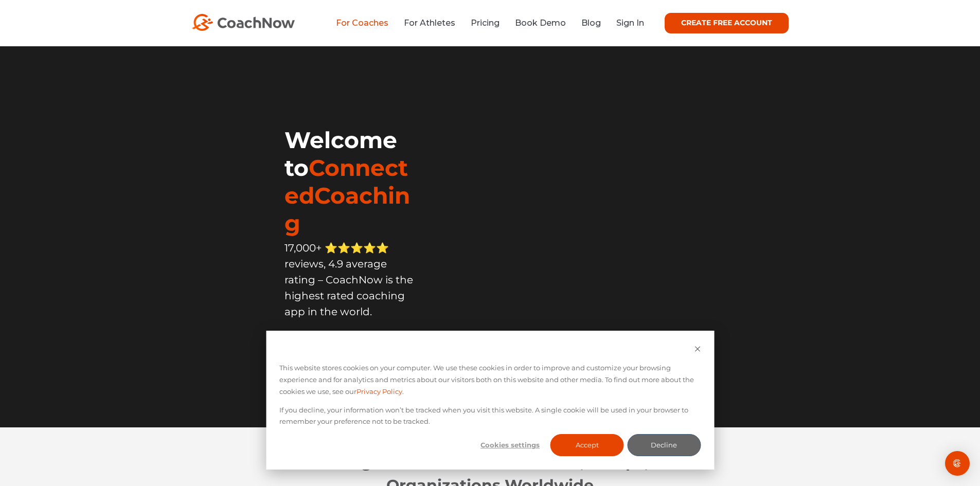 The image size is (980, 486). Describe the element at coordinates (697, 350) in the screenshot. I see `button: Dismiss cookie banner` at that location.